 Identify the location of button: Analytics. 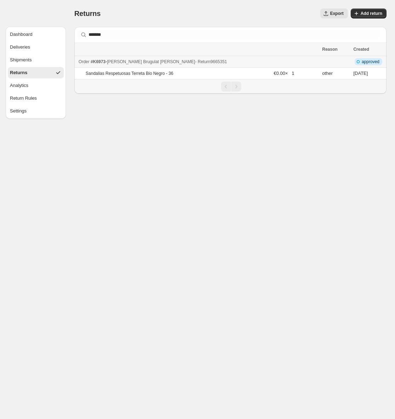
(36, 85).